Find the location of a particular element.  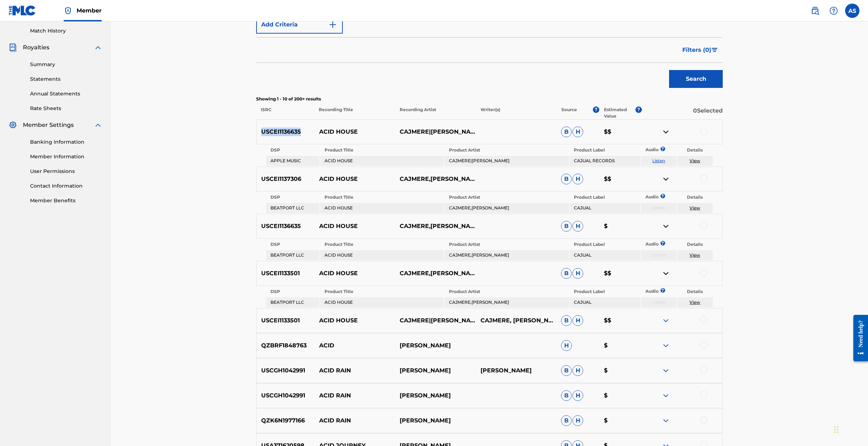

a: Banking Information is located at coordinates (66, 142).